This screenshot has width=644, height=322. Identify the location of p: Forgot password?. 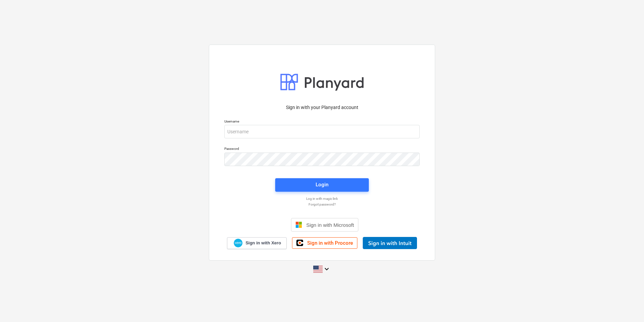
(322, 204).